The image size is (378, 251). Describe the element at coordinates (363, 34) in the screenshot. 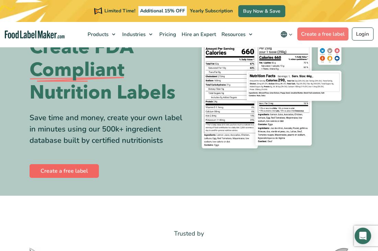

I see `a: Login` at that location.